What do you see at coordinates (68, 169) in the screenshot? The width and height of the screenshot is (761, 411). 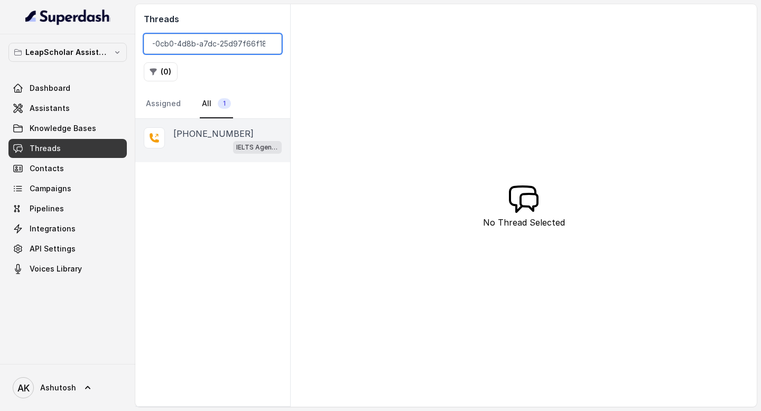 I see `a: Contacts` at bounding box center [68, 169].